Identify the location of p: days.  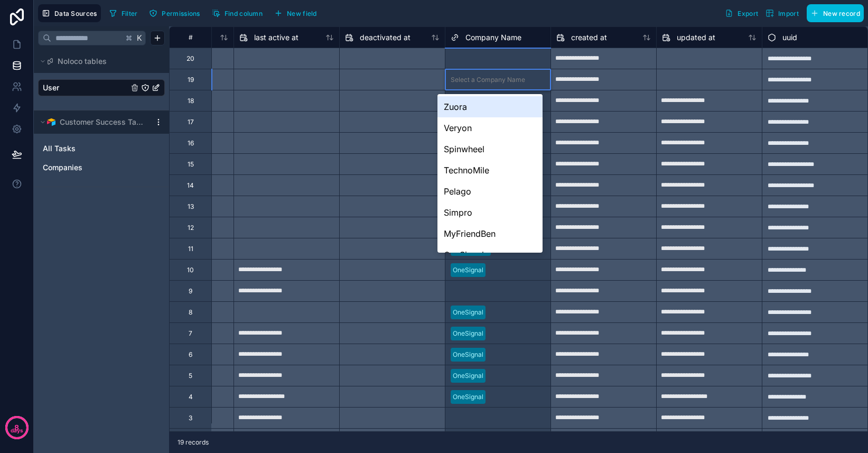
(17, 431).